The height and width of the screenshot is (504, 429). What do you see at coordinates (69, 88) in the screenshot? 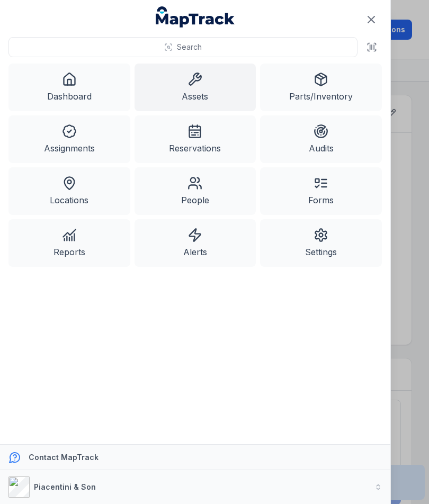
I see `a: Dashboard` at bounding box center [69, 88].